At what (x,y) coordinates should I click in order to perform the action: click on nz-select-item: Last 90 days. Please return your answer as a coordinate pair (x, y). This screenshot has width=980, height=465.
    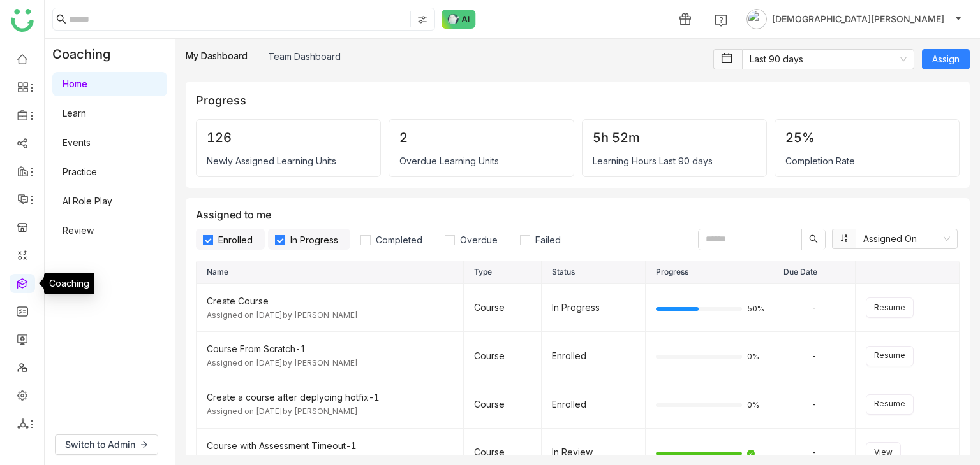
    Looking at the image, I should click on (828, 59).